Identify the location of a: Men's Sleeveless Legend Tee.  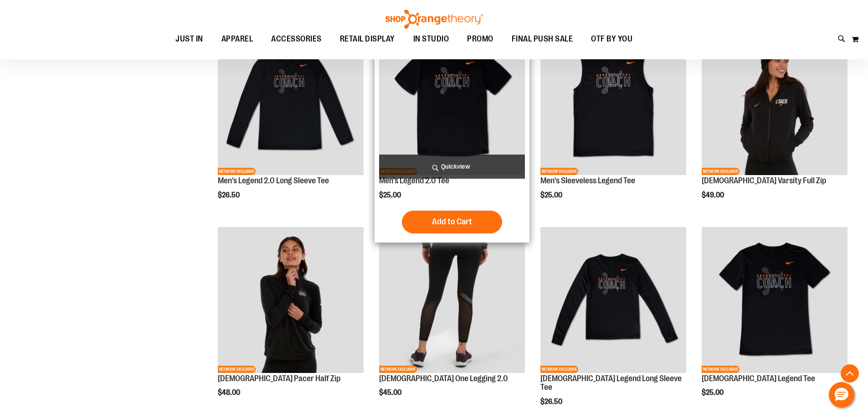
(588, 180).